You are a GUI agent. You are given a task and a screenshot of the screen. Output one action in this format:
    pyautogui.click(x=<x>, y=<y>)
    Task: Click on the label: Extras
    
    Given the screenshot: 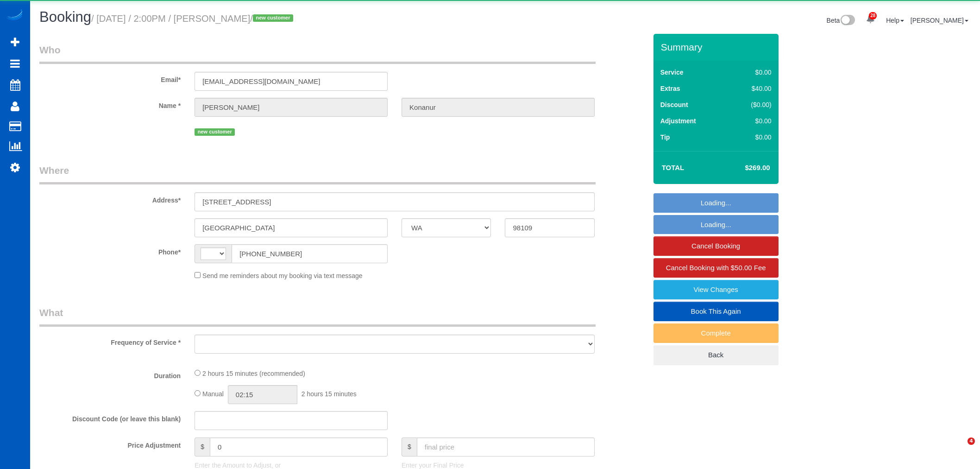 What is the action you would take?
    pyautogui.click(x=670, y=89)
    